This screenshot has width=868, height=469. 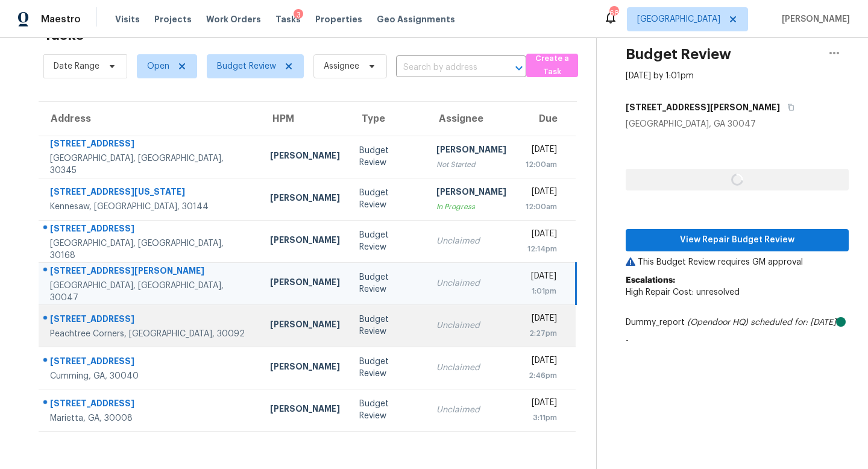 I want to click on h2: Tasks, so click(x=63, y=35).